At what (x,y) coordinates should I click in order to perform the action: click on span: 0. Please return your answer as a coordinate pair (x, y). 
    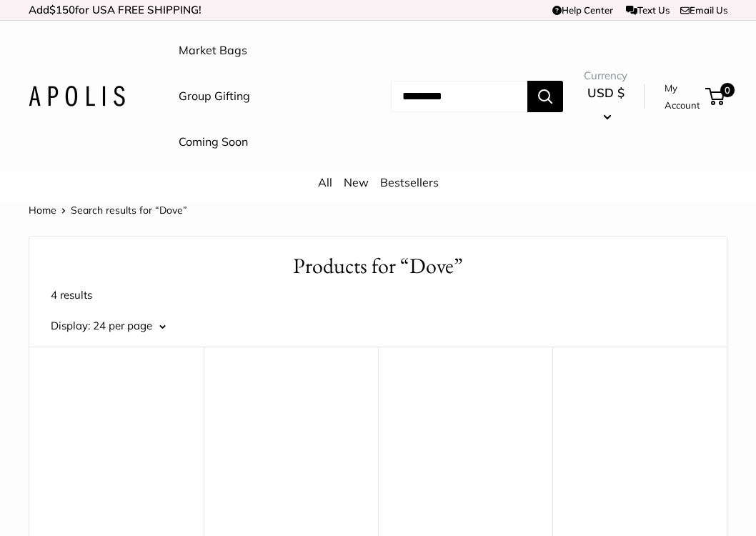
    Looking at the image, I should click on (728, 90).